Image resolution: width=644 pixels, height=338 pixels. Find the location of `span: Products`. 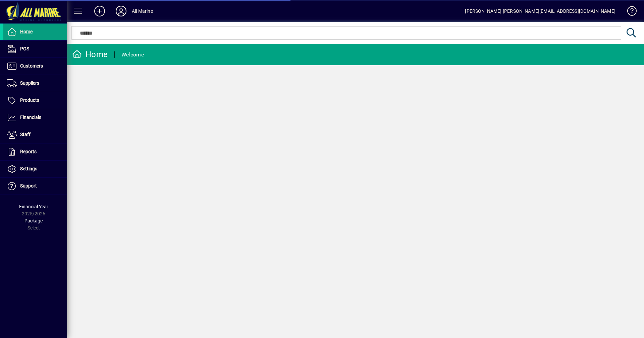

span: Products is located at coordinates (30, 100).